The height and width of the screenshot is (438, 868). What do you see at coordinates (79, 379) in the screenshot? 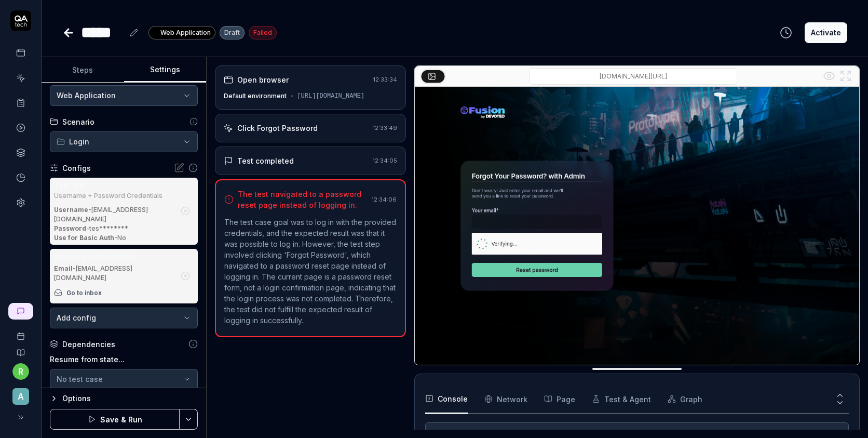
I see `span: No test case` at bounding box center [79, 379].